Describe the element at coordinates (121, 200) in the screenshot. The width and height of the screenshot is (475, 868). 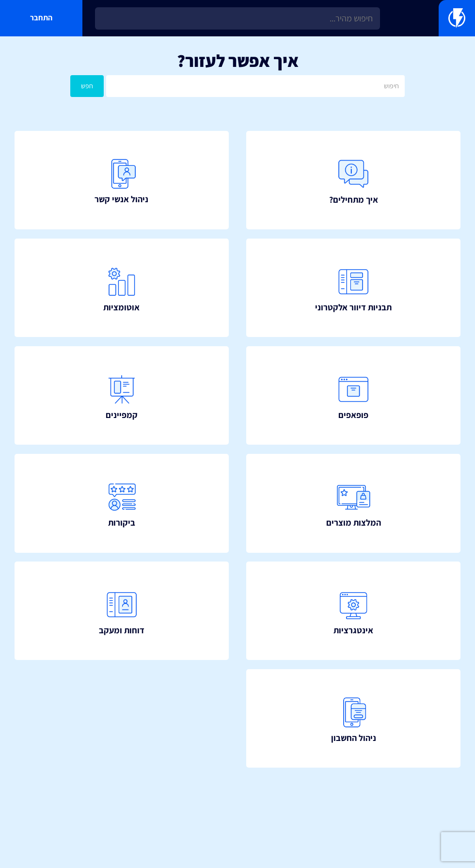
I see `span: ניהול אנשי קשר` at that location.